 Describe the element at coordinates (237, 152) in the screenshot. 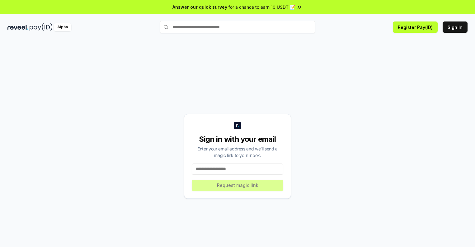

I see `div: Enter your email address and we’ll send a magic link to your inbox.` at that location.